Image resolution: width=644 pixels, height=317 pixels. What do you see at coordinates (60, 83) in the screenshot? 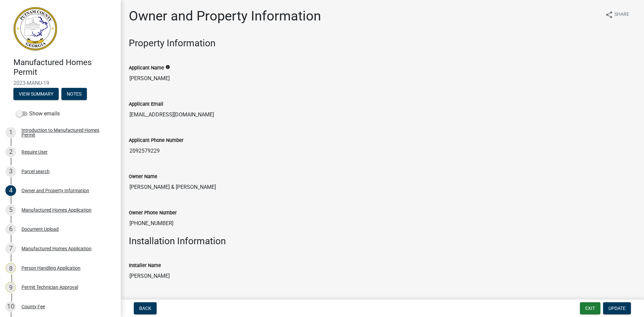
I see `span: 2023-MANU-19` at bounding box center [60, 83].